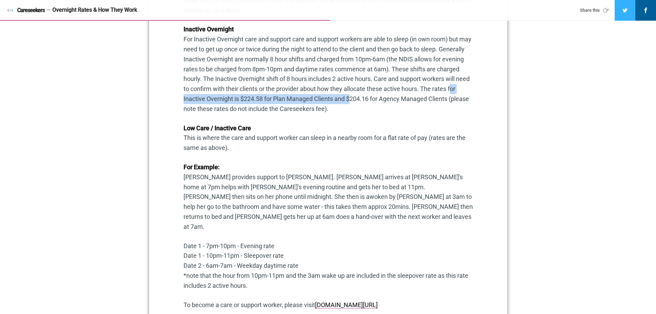 This screenshot has width=656, height=314. I want to click on p: To become a care or support worker, please visit, so click(328, 305).